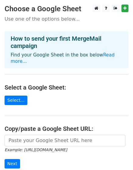 The width and height of the screenshot is (133, 170). I want to click on h3: Choose a Google Sheet, so click(66, 9).